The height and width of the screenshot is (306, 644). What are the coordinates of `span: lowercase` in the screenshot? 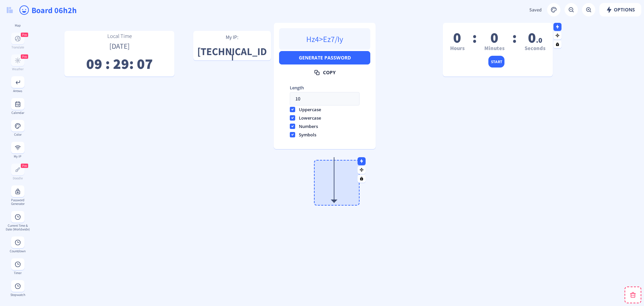 It's located at (308, 118).